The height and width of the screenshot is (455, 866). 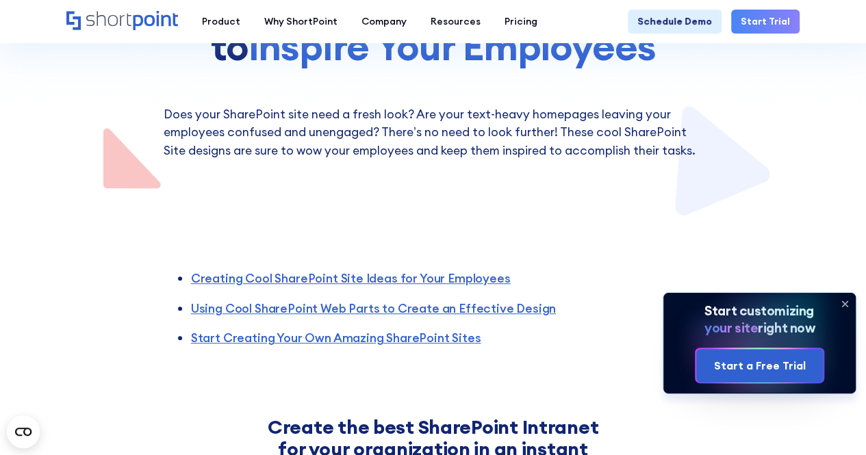 I want to click on div: Start a Free Trial, so click(x=759, y=366).